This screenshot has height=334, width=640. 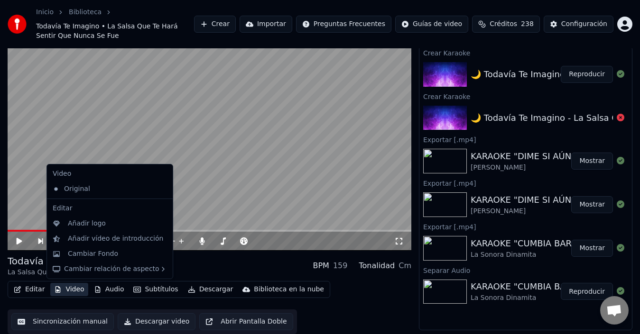 I want to click on button: Subtítulos, so click(x=156, y=290).